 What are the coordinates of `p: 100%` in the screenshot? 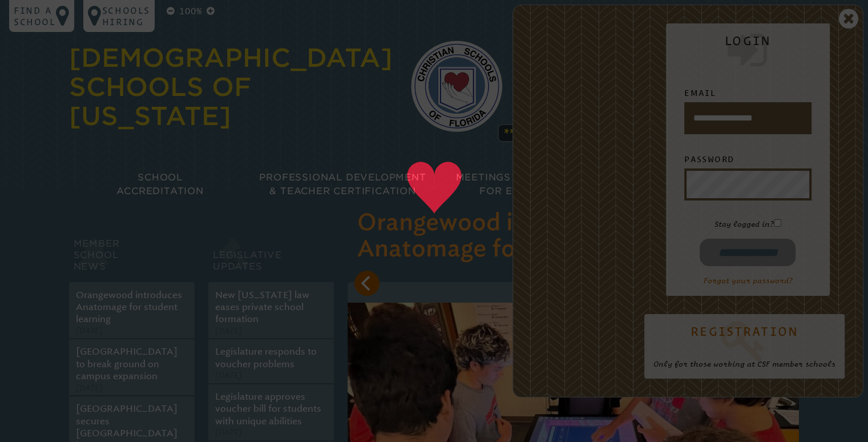 It's located at (190, 11).